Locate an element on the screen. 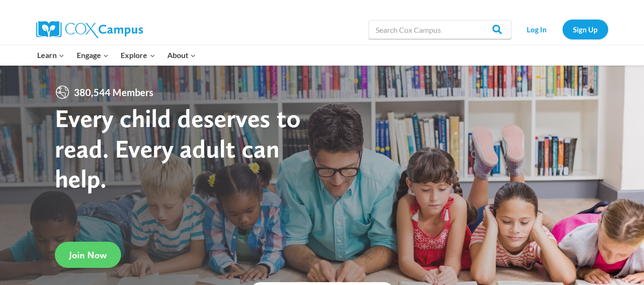 This screenshot has width=644, height=285. span: Join Now is located at coordinates (87, 255).